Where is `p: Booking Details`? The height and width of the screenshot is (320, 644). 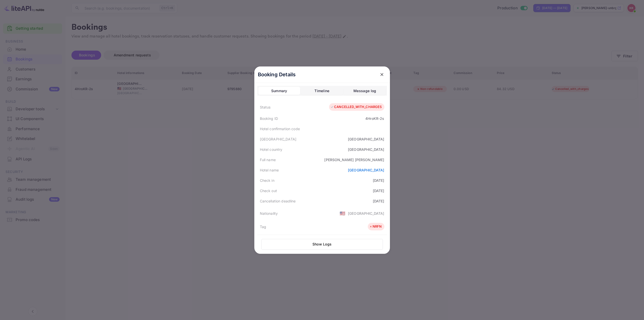
p: Booking Details is located at coordinates (277, 74).